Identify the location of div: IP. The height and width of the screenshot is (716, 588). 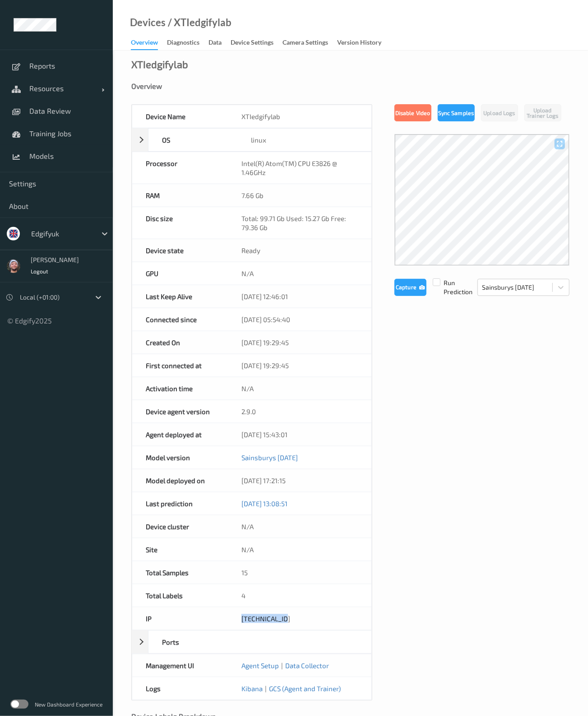
(180, 618).